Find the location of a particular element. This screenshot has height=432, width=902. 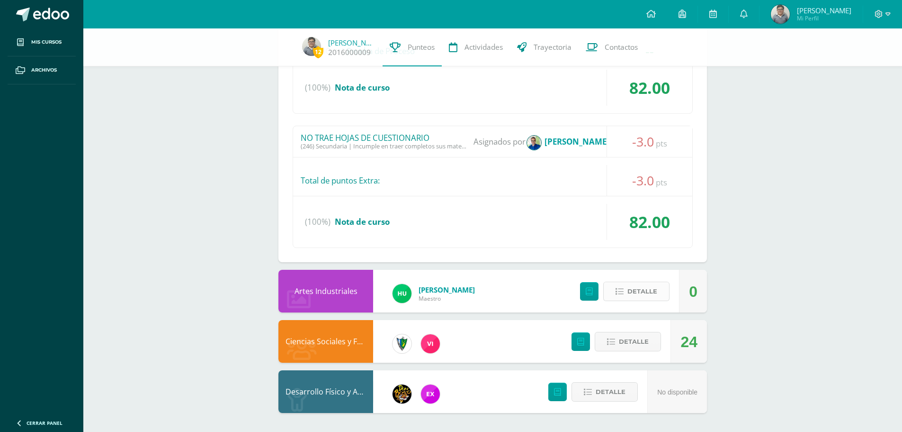

img: fd23069c3bd5c8dde97a66a86ce78287.png is located at coordinates (402, 293).